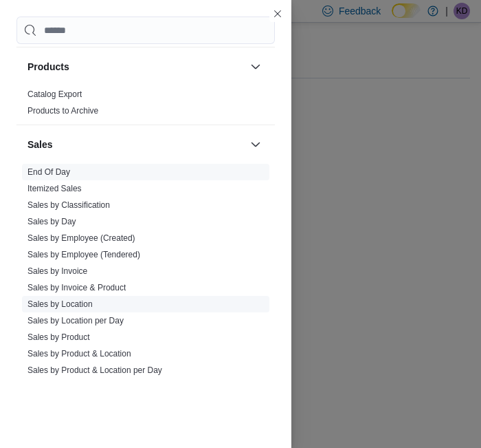  I want to click on a: Sales by Product & Location, so click(79, 353).